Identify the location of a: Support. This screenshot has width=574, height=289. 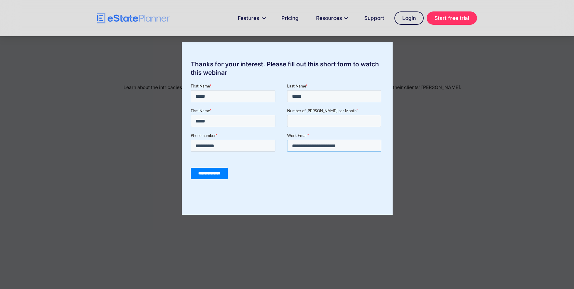
(374, 18).